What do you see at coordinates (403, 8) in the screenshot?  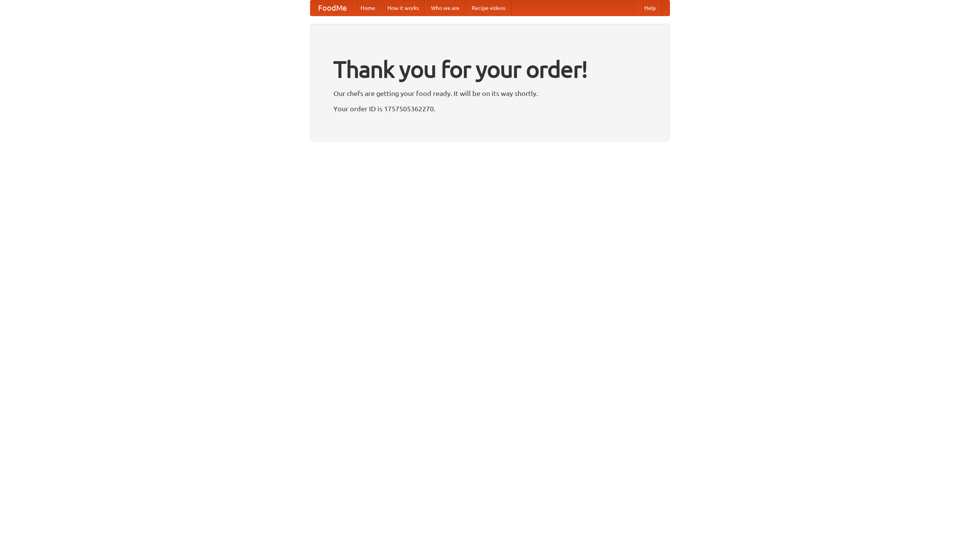 I see `a: How it works` at bounding box center [403, 8].